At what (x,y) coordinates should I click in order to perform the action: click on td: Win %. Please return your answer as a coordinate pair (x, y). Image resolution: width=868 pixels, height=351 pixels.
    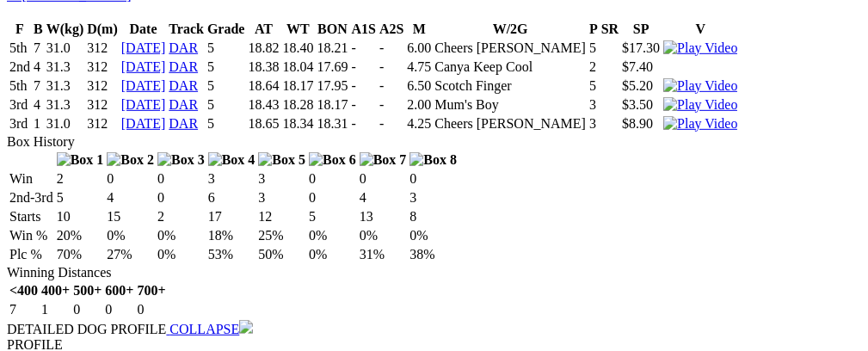
    Looking at the image, I should click on (31, 236).